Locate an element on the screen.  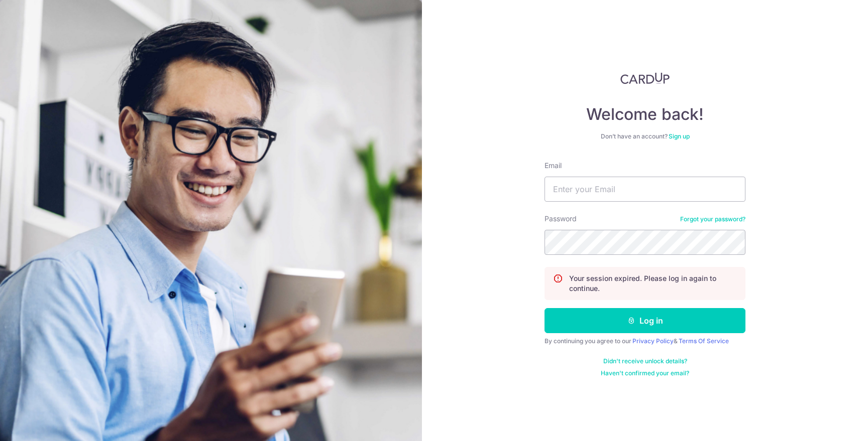
a: Haven't confirmed your email? is located at coordinates (645, 373).